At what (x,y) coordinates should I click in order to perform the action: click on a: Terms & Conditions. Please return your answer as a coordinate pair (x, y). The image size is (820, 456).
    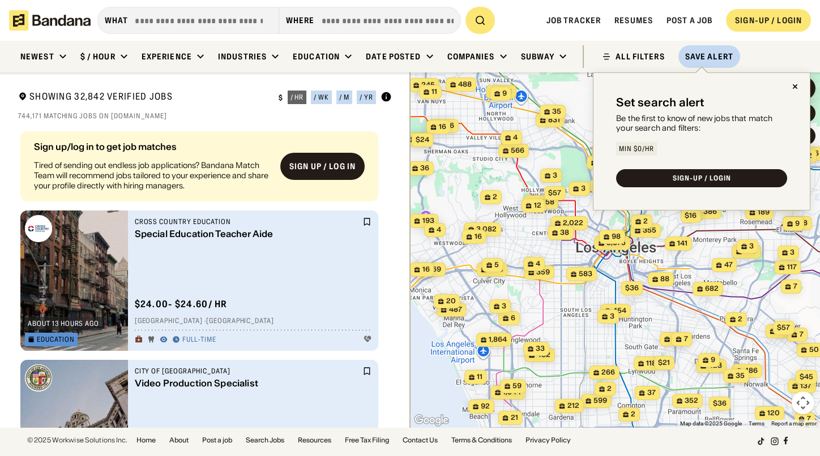
    Looking at the image, I should click on (481, 440).